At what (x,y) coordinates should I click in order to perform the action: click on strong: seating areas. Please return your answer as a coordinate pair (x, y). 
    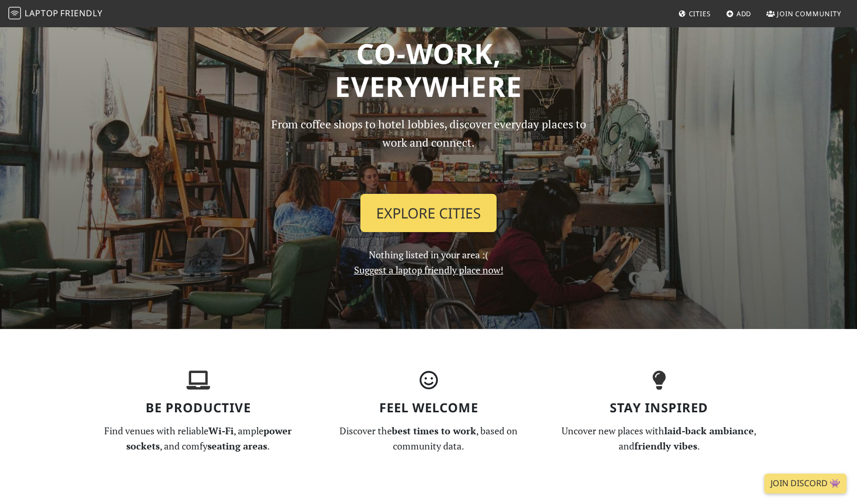
    Looking at the image, I should click on (237, 445).